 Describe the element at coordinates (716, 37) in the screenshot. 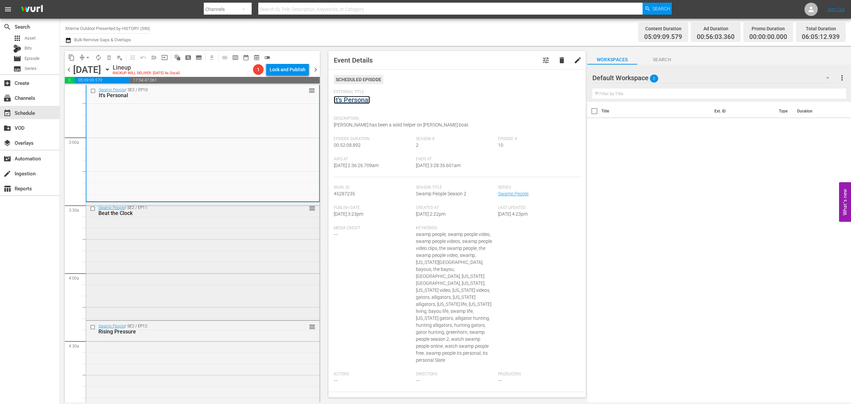

I see `span: 00:56:03.360` at that location.